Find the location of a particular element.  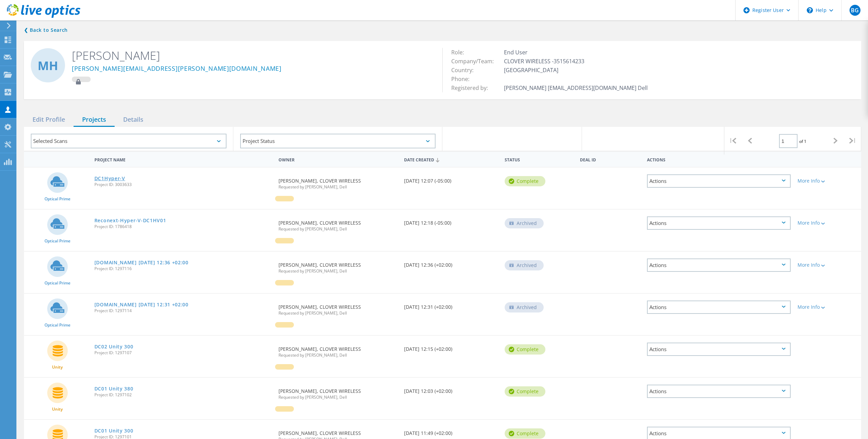

div: Selected Scans is located at coordinates (129, 141).